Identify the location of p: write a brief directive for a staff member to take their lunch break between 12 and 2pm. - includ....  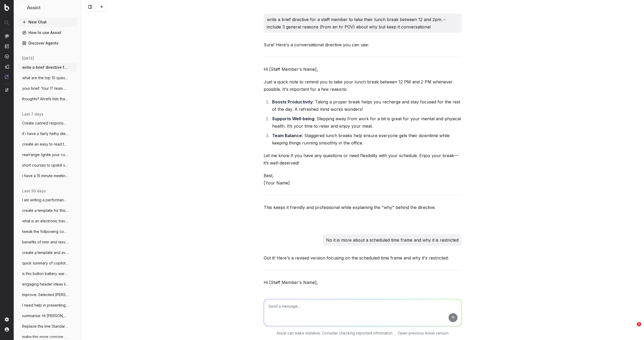
(362, 23).